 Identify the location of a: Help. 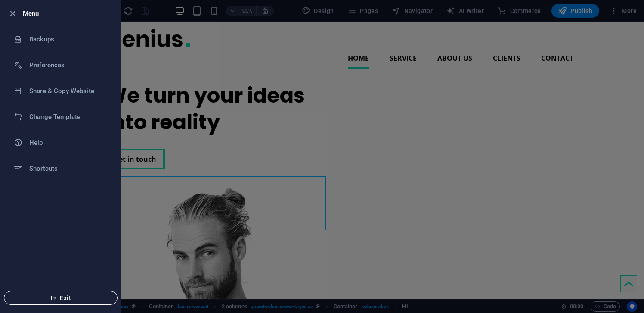
(61, 143).